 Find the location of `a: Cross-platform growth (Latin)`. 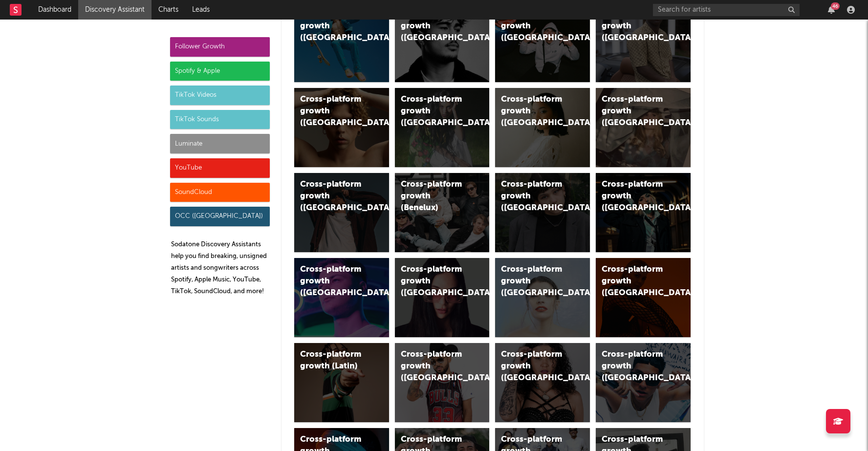

a: Cross-platform growth (Latin) is located at coordinates (342, 382).